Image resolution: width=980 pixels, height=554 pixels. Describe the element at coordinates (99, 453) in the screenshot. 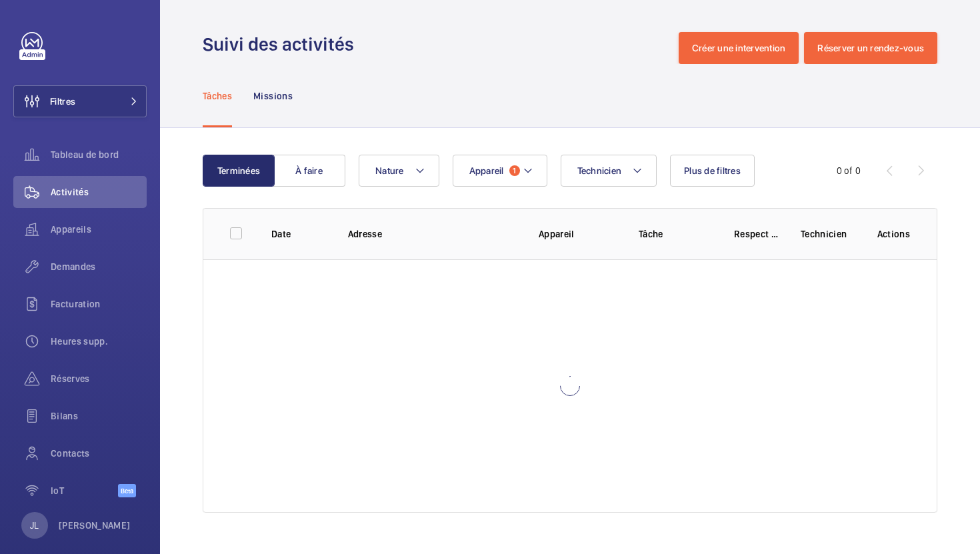

I see `span: Contacts` at that location.